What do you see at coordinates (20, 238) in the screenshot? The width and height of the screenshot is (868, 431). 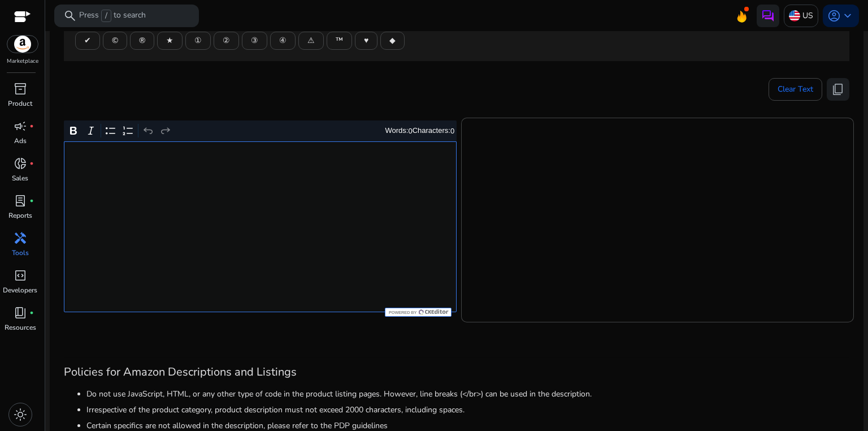 I see `span: handyman` at bounding box center [20, 238].